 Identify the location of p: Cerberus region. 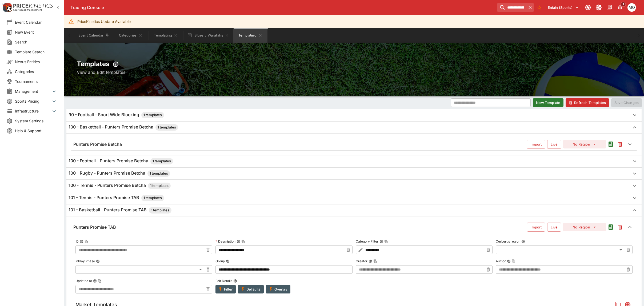
(508, 241).